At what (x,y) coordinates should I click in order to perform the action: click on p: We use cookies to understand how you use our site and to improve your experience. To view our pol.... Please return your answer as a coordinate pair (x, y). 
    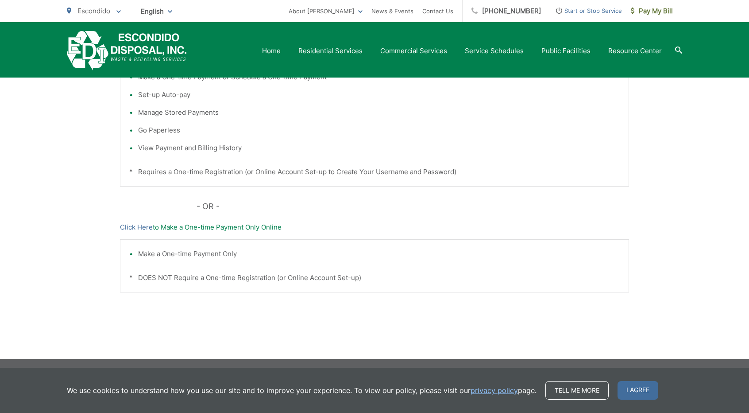
    Looking at the image, I should click on (302, 390).